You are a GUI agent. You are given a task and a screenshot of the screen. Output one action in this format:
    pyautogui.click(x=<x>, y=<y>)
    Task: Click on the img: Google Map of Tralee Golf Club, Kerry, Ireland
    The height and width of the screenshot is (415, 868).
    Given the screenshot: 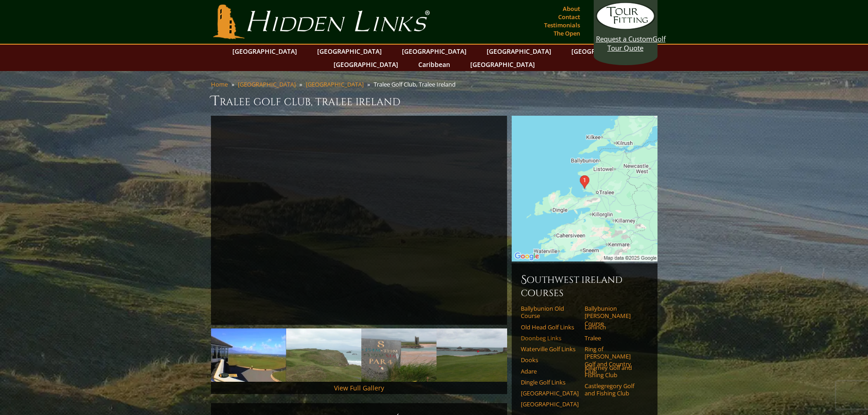 What is the action you would take?
    pyautogui.click(x=585, y=189)
    